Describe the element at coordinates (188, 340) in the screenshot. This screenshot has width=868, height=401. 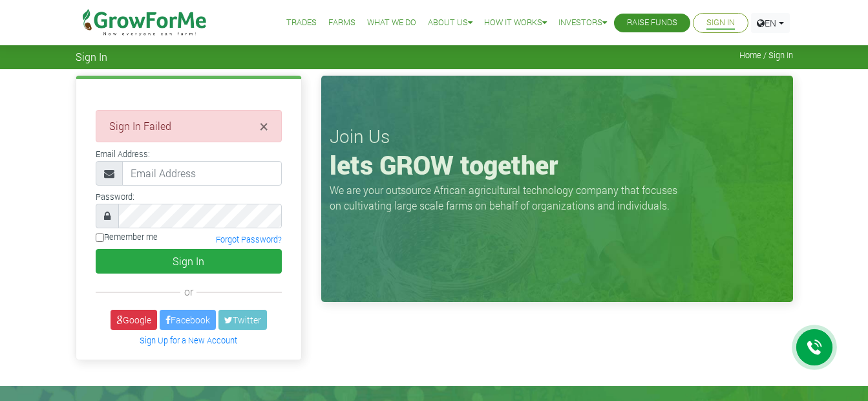
I see `a: Sign Up for a New Account` at that location.